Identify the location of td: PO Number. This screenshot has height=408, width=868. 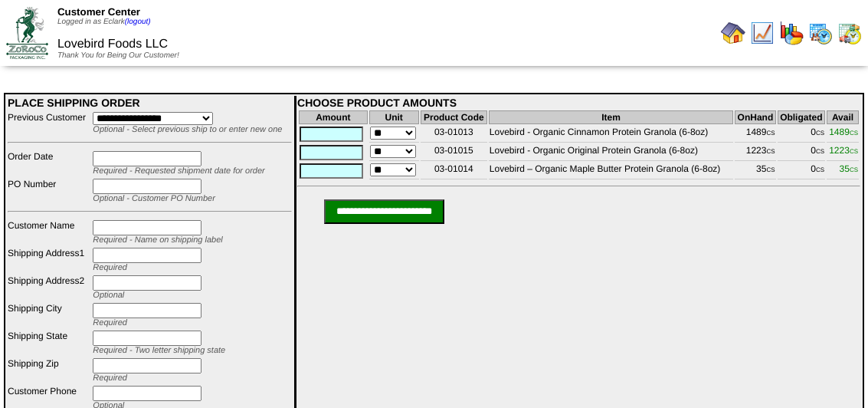
(48, 191).